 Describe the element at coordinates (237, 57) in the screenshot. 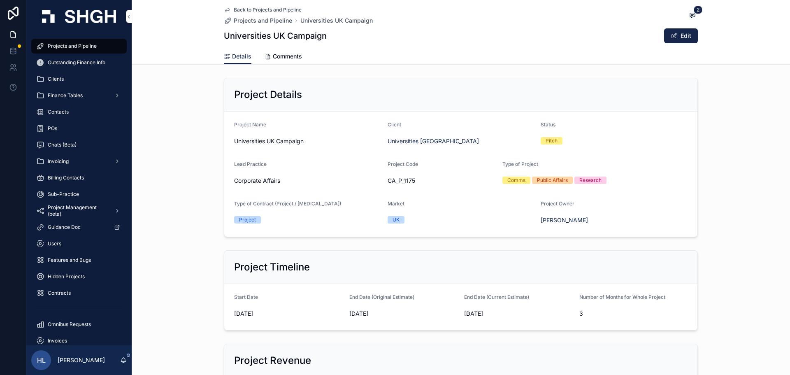

I see `a: Details` at that location.